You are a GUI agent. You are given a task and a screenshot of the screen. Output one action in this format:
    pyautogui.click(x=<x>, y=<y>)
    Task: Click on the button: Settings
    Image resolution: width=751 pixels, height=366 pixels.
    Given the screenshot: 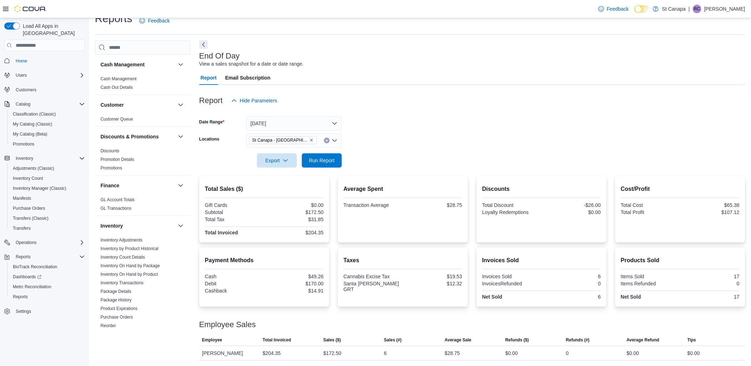 What is the action you would take?
    pyautogui.click(x=45, y=311)
    